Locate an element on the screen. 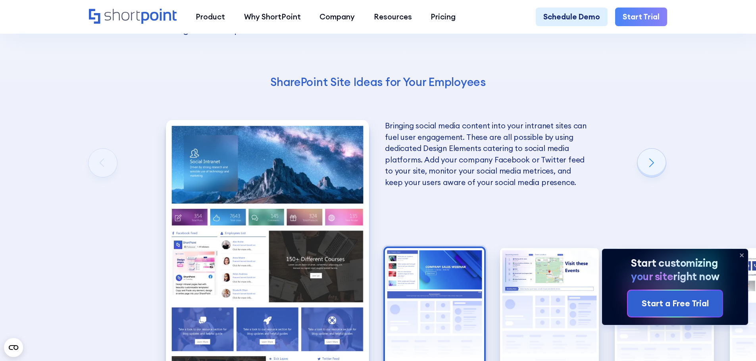 This screenshot has height=361, width=756. a: Home is located at coordinates (132, 17).